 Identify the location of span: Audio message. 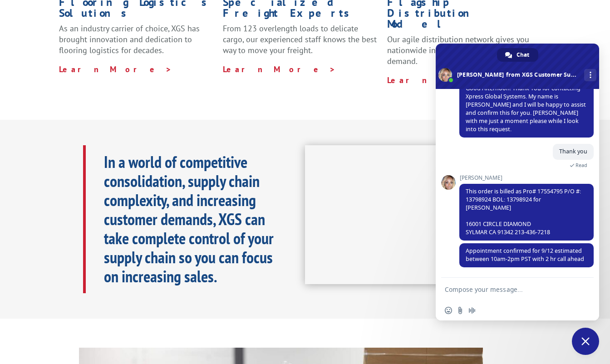
(472, 311).